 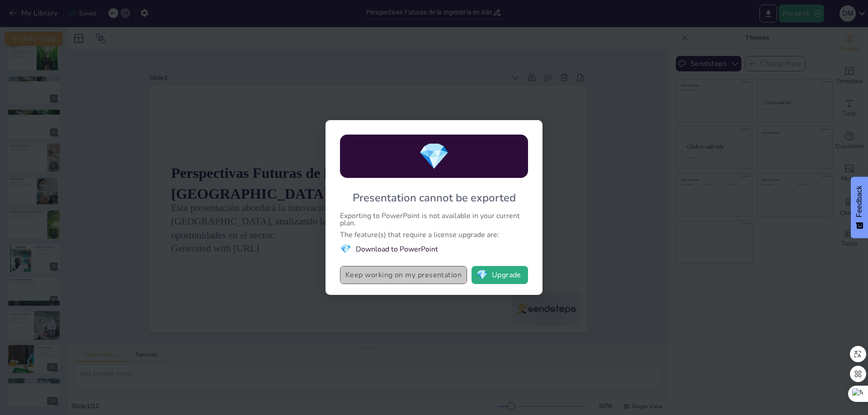 I want to click on button: diamondUpgrade, so click(x=499, y=275).